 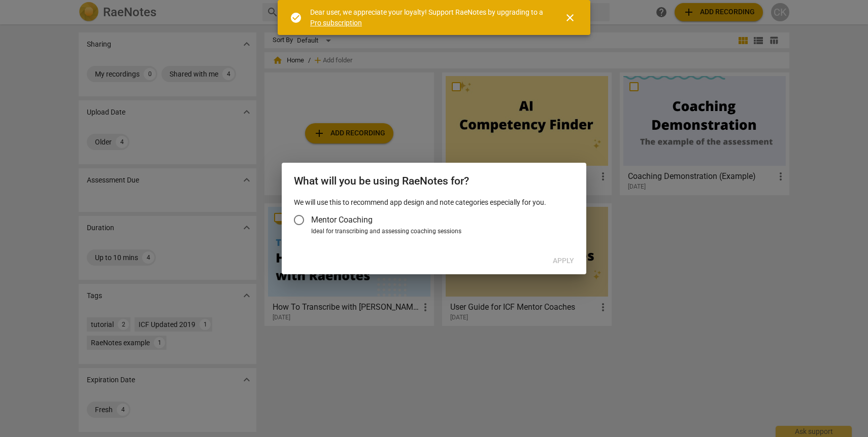 I want to click on div: Account type, so click(x=434, y=222).